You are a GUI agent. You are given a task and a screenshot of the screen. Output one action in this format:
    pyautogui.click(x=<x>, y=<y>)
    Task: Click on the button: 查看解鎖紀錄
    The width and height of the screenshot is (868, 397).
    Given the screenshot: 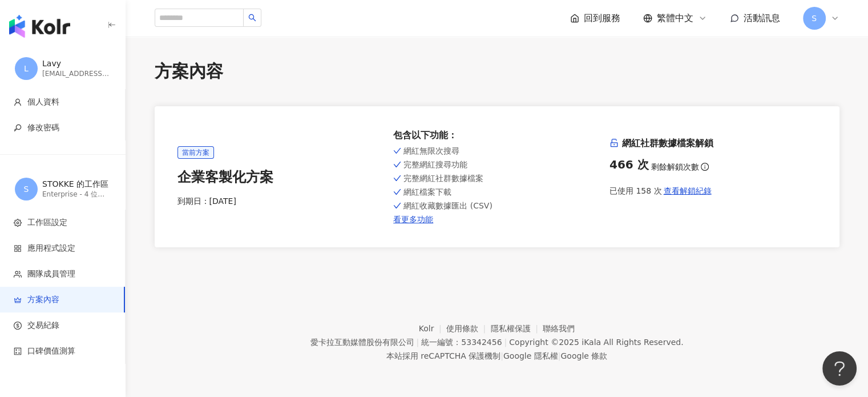 What is the action you would take?
    pyautogui.click(x=686, y=191)
    